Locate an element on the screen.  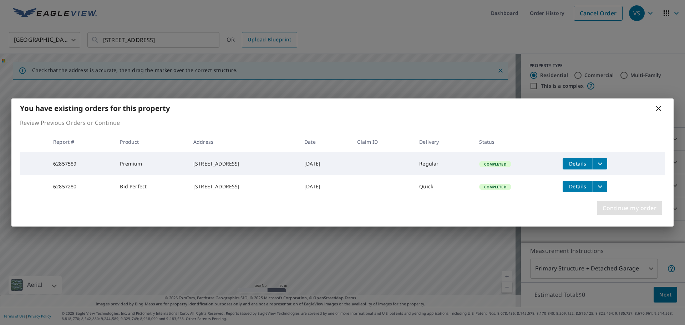
th: Report # is located at coordinates (81, 142).